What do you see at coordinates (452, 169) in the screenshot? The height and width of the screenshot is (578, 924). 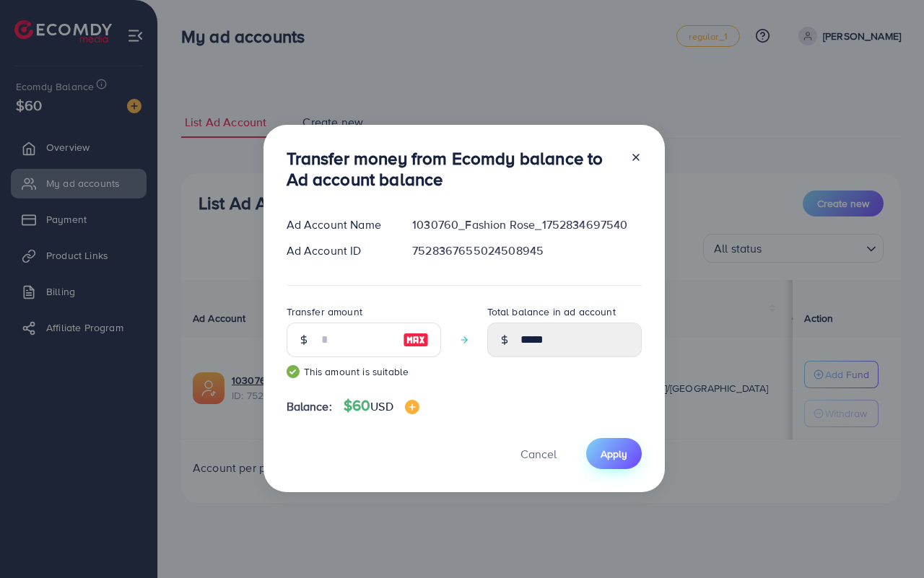 I see `h3: Transfer money from Ecomdy balance to Ad account balance` at bounding box center [452, 169].